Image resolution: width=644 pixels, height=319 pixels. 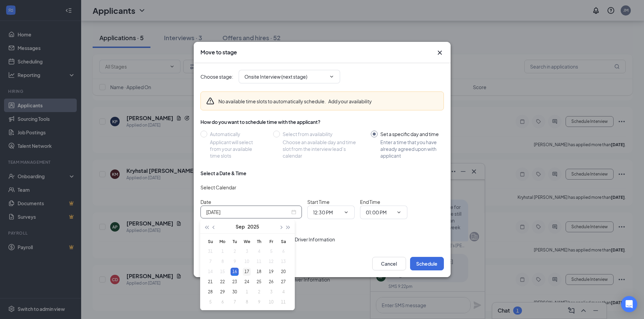 What do you see at coordinates (271, 292) in the screenshot?
I see `div: 3` at bounding box center [271, 292].